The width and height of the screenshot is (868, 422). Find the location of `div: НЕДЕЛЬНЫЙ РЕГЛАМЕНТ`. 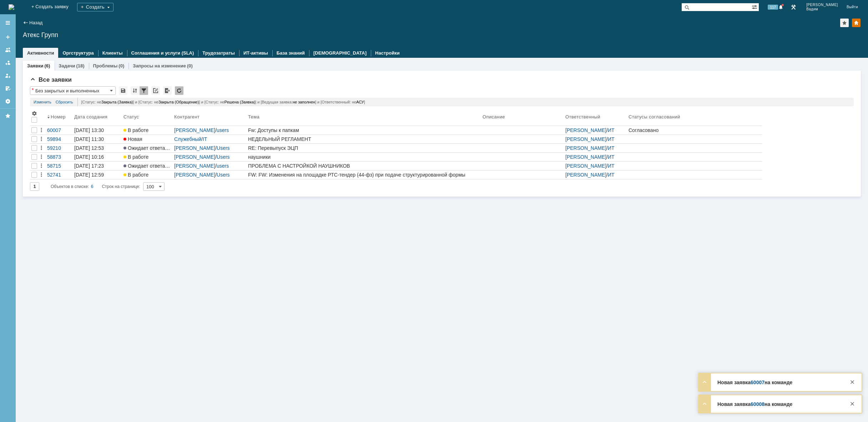

div: НЕДЕЛЬНЫЙ РЕГЛАМЕНТ is located at coordinates (364, 139).